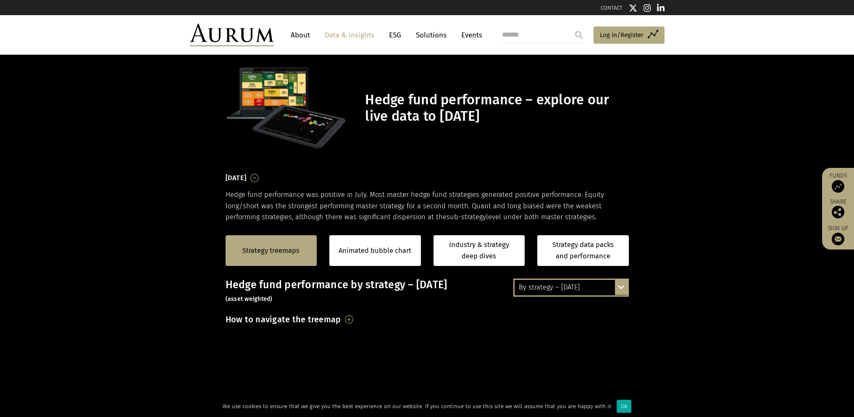  I want to click on a: ESG, so click(395, 35).